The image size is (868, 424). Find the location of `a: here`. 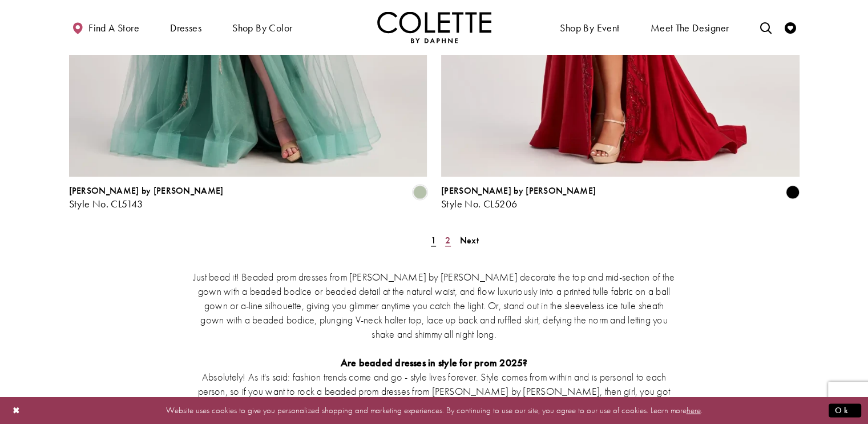

a: here is located at coordinates (693, 410).